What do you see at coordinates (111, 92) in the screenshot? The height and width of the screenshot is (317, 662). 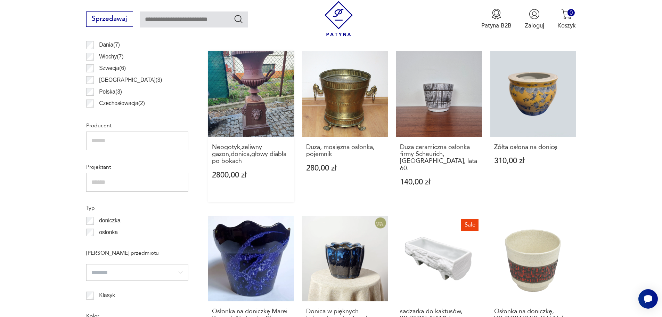 I see `p: Polska ( 3 )` at bounding box center [111, 92].